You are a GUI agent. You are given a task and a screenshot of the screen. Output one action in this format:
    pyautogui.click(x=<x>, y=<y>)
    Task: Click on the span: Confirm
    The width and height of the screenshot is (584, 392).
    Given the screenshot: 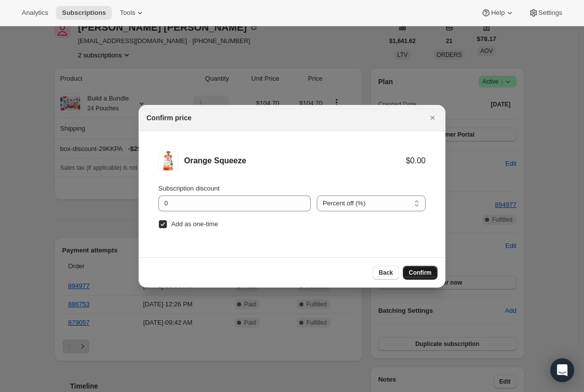 What is the action you would take?
    pyautogui.click(x=420, y=273)
    